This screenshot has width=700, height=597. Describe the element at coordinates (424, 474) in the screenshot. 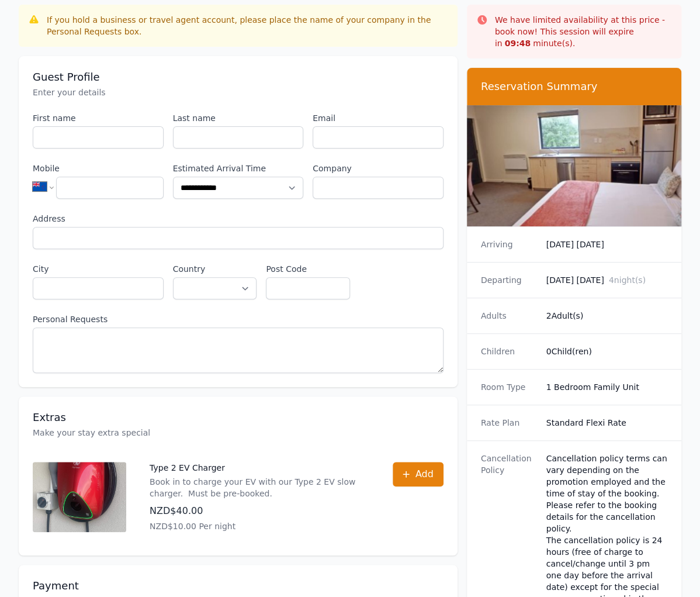

I see `span: Add` at that location.